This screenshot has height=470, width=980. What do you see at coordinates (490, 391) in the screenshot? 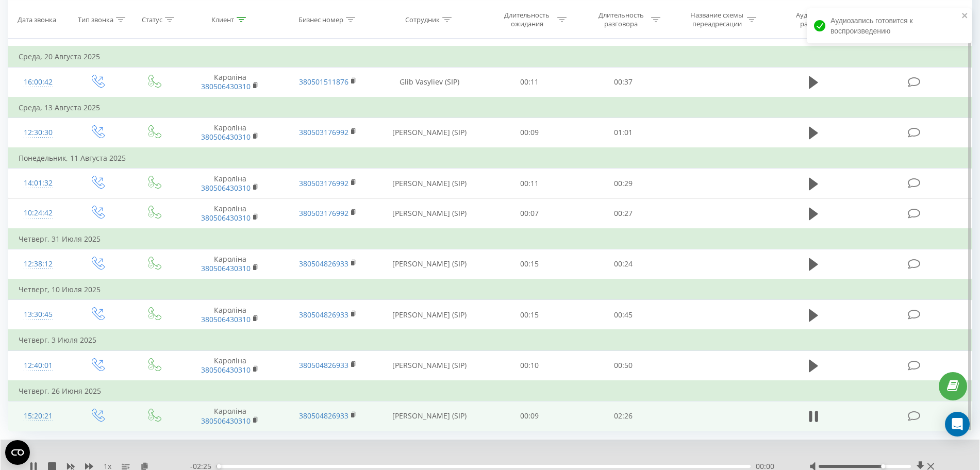
I see `td: Четверг, 26 Июня 2025` at bounding box center [490, 391].